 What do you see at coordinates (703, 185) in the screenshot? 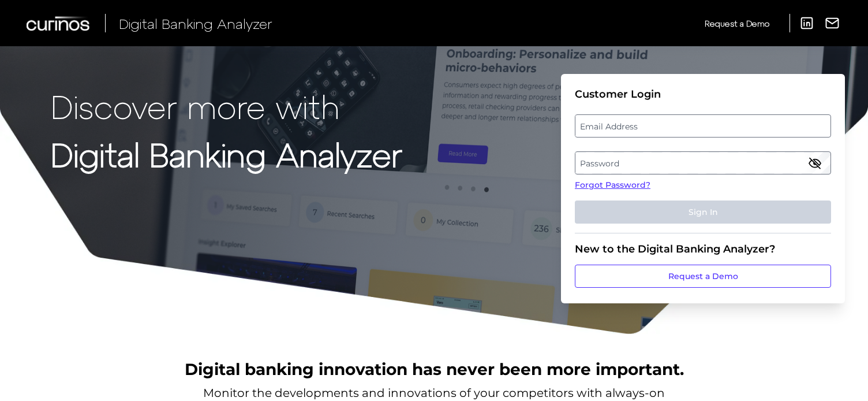
I see `a: Forgot Password?` at bounding box center [703, 185].